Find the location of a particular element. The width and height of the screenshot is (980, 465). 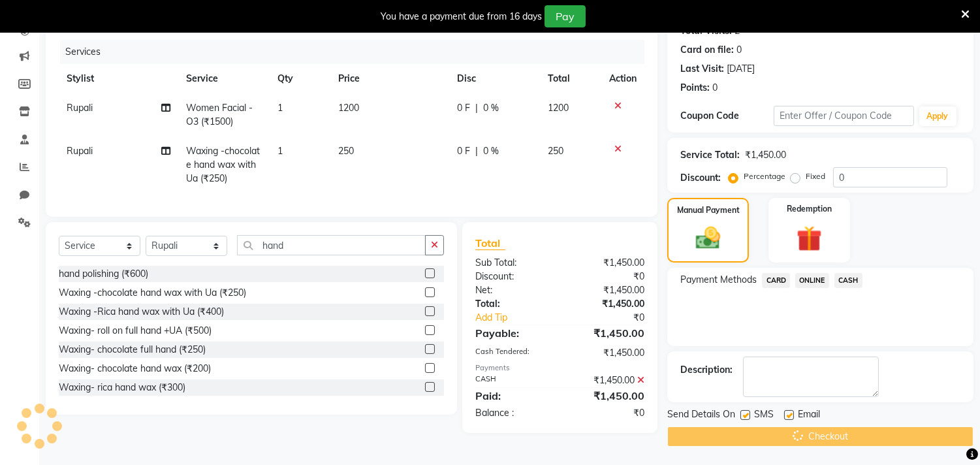

div: Net: is located at coordinates (513, 290).